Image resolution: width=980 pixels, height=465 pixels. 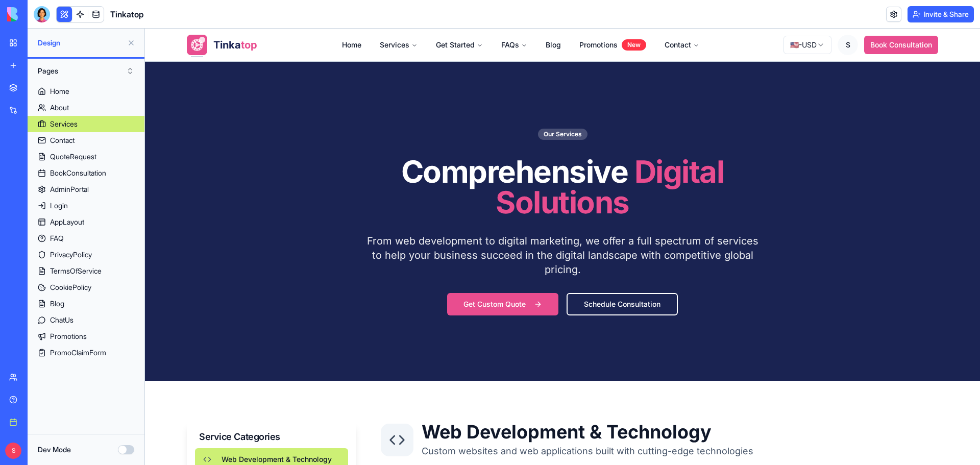 I want to click on button: Invite & Share, so click(x=941, y=14).